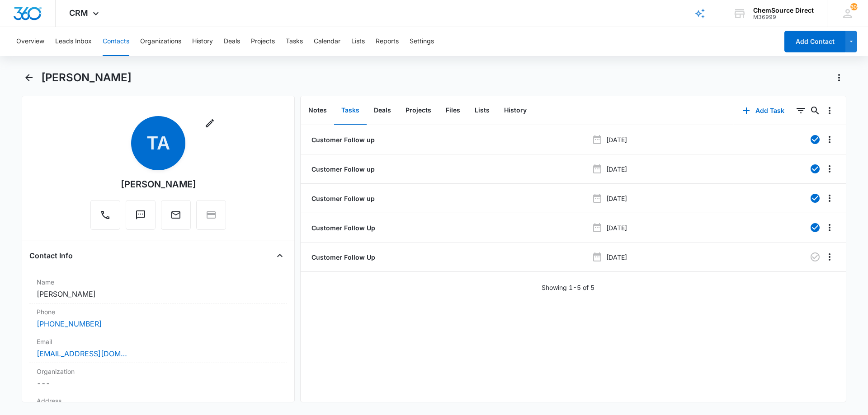 This screenshot has height=415, width=868. Describe the element at coordinates (783, 17) in the screenshot. I see `div: account id` at that location.